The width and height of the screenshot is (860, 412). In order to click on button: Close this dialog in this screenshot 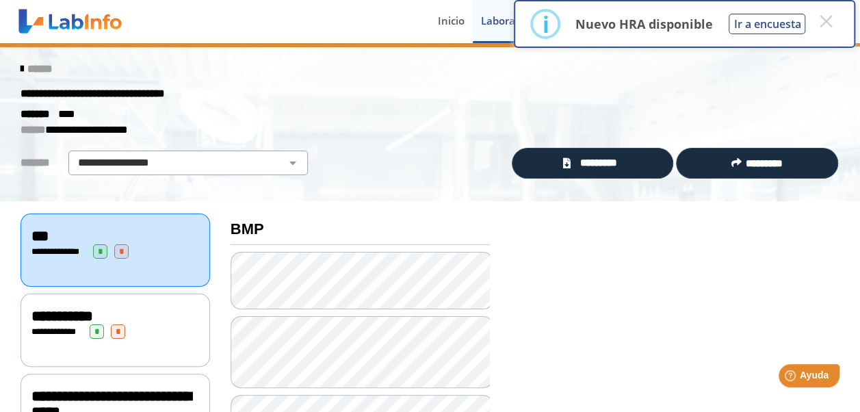, I will do `click(826, 21)`.